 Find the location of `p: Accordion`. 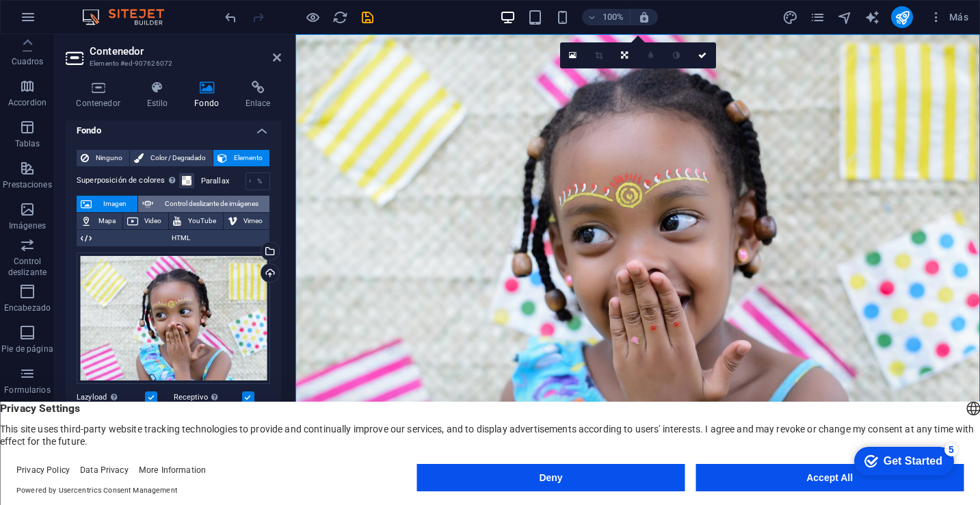

p: Accordion is located at coordinates (28, 103).